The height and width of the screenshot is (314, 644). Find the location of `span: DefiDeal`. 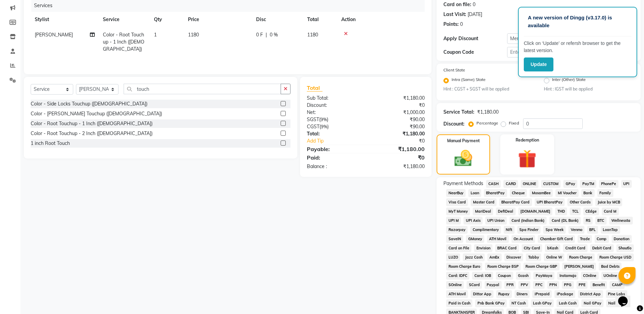

span: DefiDeal is located at coordinates (505, 211).